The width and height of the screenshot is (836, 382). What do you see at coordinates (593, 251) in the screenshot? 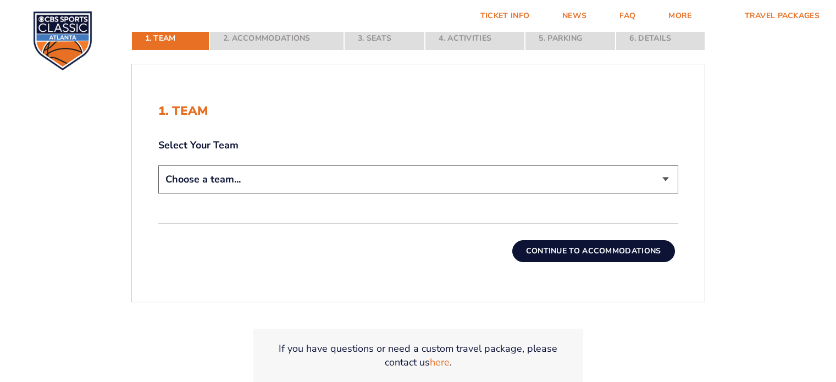
I see `button: Continue To Accommodations` at bounding box center [593, 251].